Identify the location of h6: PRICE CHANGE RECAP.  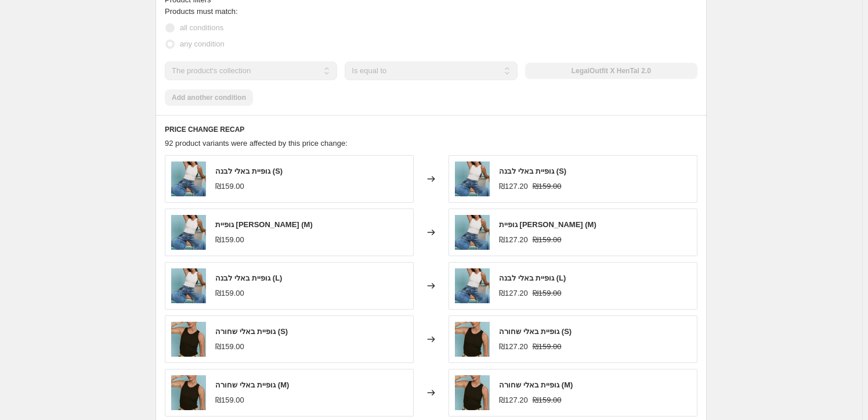
(431, 129).